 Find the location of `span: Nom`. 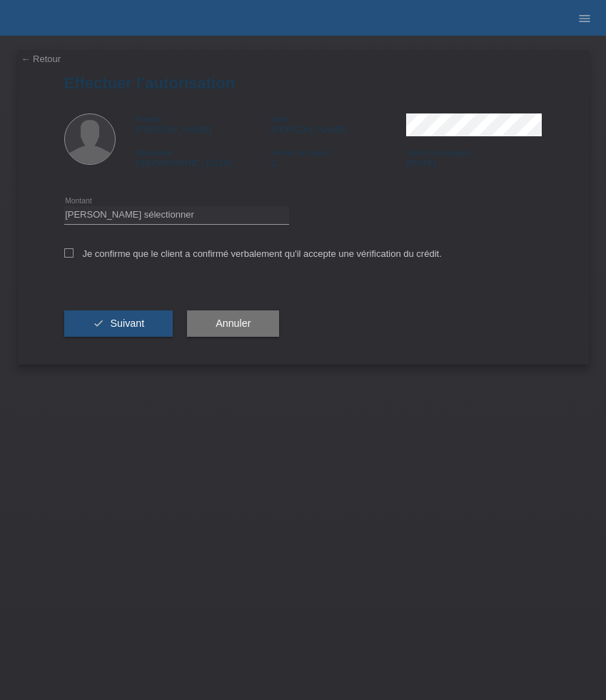

span: Nom is located at coordinates (279, 119).